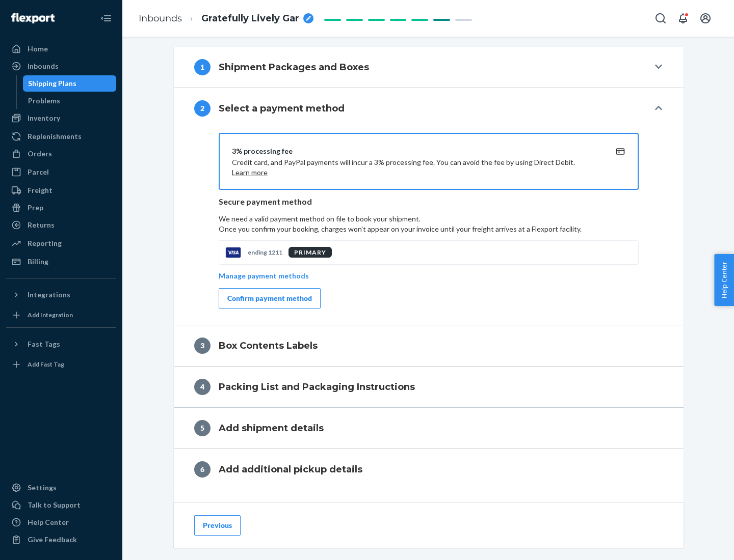  I want to click on a: Help Center, so click(61, 522).